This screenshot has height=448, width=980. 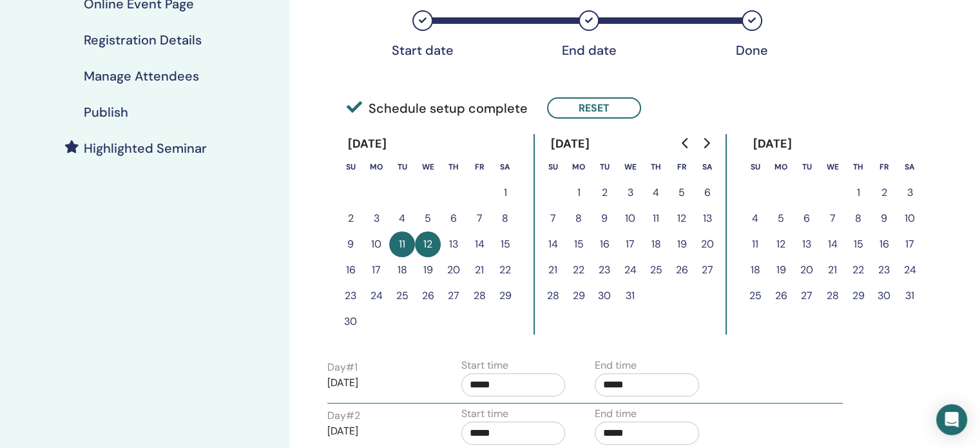 What do you see at coordinates (884, 167) in the screenshot?
I see `th: Friday` at bounding box center [884, 167].